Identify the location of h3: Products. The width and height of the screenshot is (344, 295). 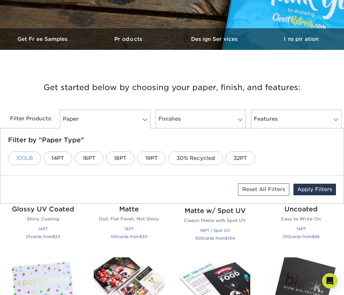
(129, 39).